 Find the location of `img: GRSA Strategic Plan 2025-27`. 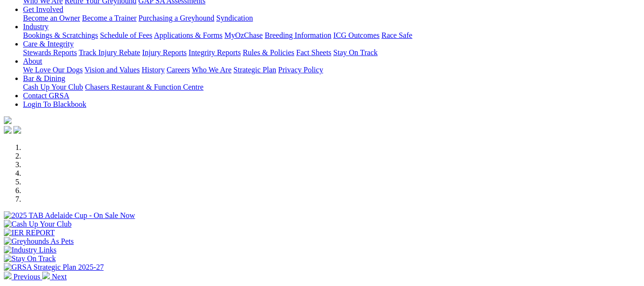

img: GRSA Strategic Plan 2025-27 is located at coordinates (54, 268).